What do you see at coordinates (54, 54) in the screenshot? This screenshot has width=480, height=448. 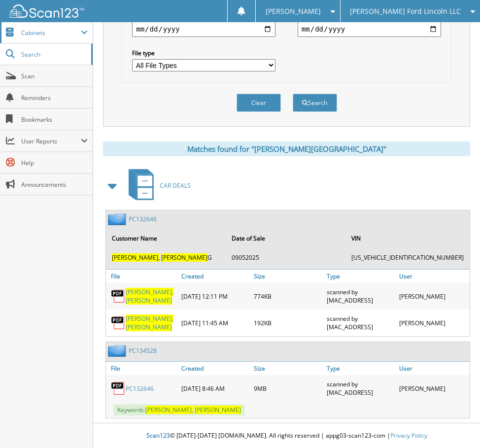 I see `span: Search` at bounding box center [54, 54].